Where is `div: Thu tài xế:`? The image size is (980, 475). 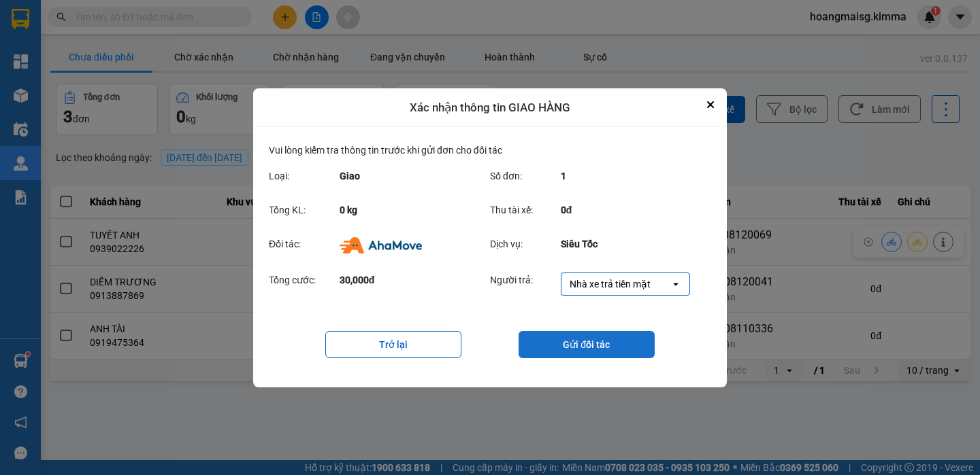
div: Thu tài xế: is located at coordinates (525, 210).